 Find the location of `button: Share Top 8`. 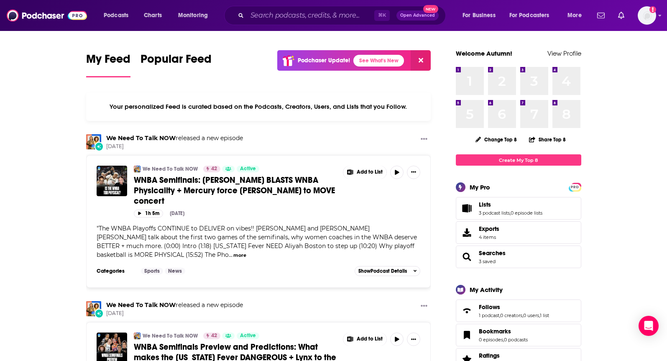

button: Share Top 8 is located at coordinates (547, 139).